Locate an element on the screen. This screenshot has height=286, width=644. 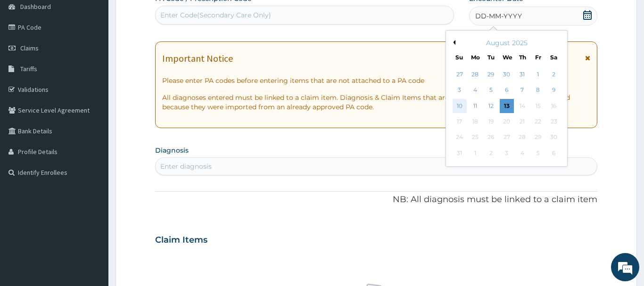
div: Choose Wednesday, August 13th, 2025 is located at coordinates (507, 106).